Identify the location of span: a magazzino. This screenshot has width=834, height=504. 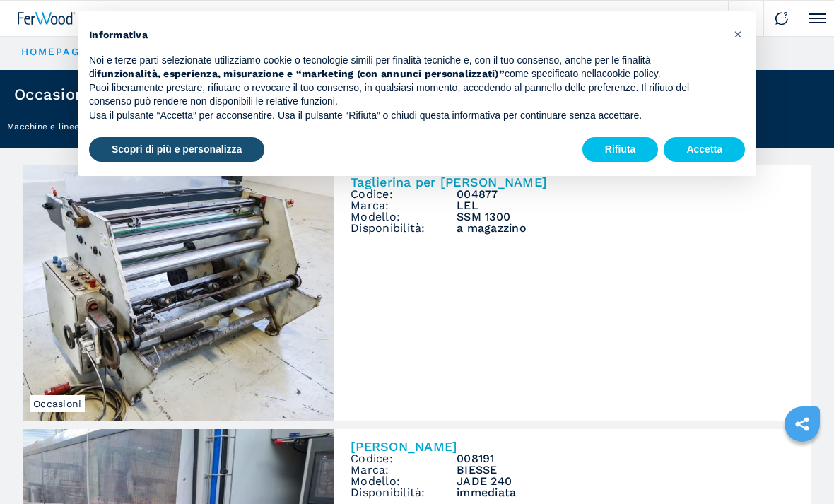
(626, 228).